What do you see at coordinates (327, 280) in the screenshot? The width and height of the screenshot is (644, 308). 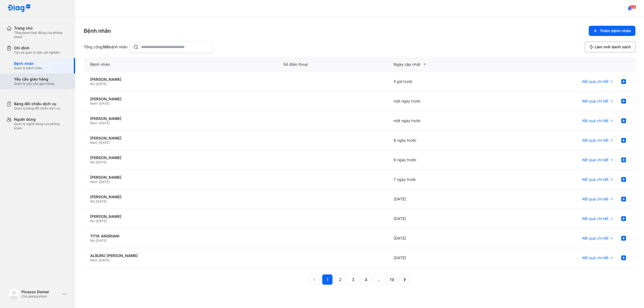 I see `button: 1` at bounding box center [327, 280].